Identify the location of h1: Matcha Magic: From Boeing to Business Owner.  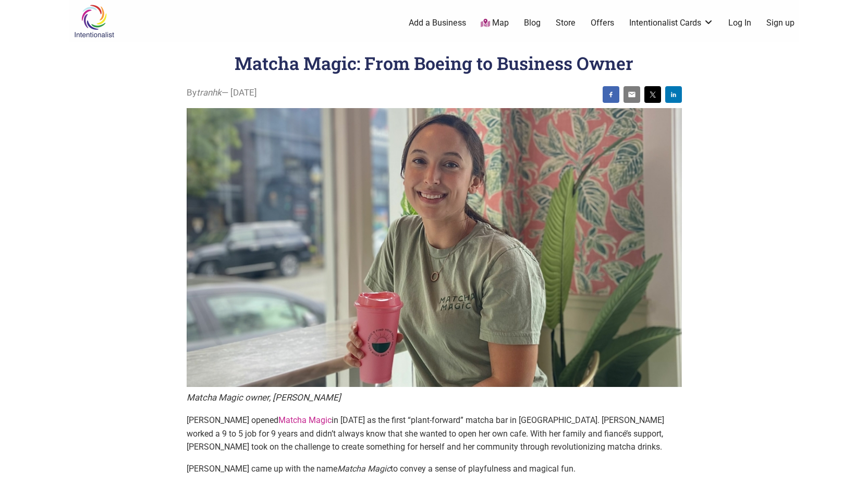
(434, 63).